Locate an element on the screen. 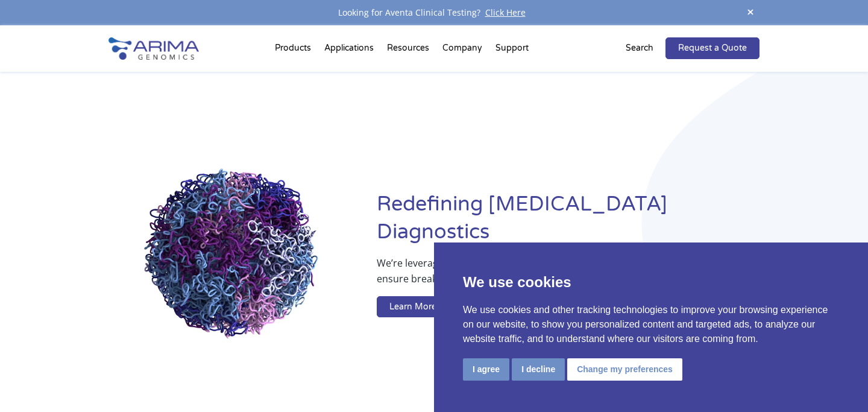  p: Search is located at coordinates (640, 48).